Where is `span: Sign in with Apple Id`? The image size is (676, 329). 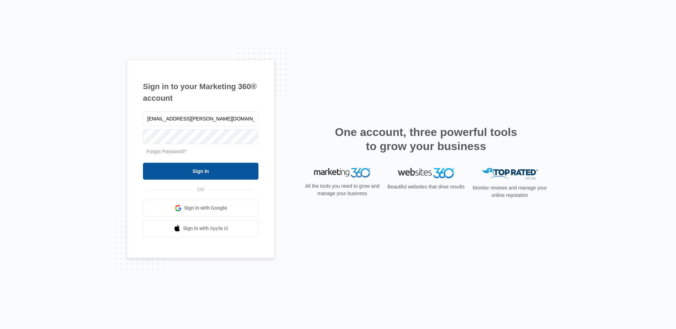 span: Sign in with Apple Id is located at coordinates (206, 228).